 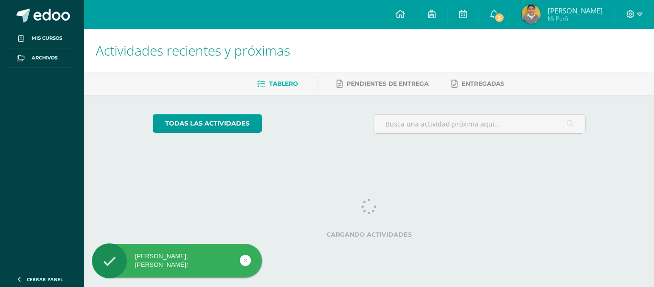 What do you see at coordinates (369, 234) in the screenshot?
I see `label: Cargando actividades` at bounding box center [369, 234].